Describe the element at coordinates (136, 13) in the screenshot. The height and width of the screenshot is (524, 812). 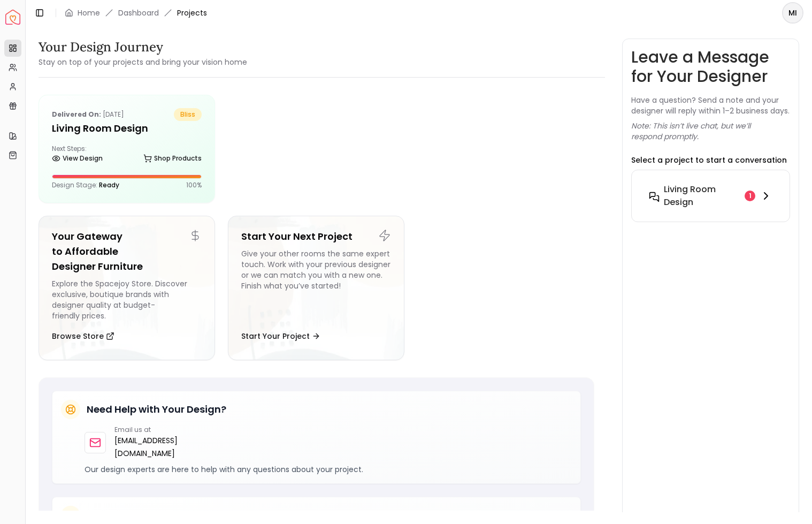
I see `nav: breadcrumb` at that location.